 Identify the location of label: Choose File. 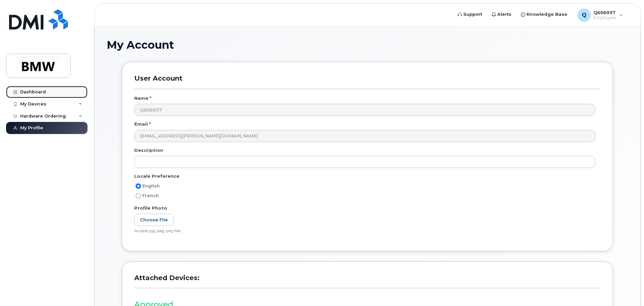
(153, 220).